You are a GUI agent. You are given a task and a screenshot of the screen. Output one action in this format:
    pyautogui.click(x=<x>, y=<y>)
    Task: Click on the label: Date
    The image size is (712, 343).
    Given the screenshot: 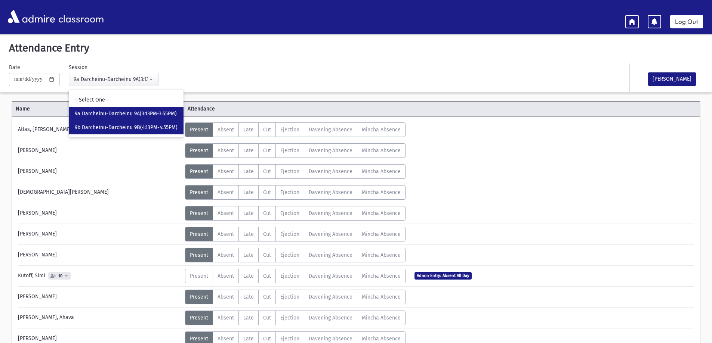 What is the action you would take?
    pyautogui.click(x=15, y=67)
    